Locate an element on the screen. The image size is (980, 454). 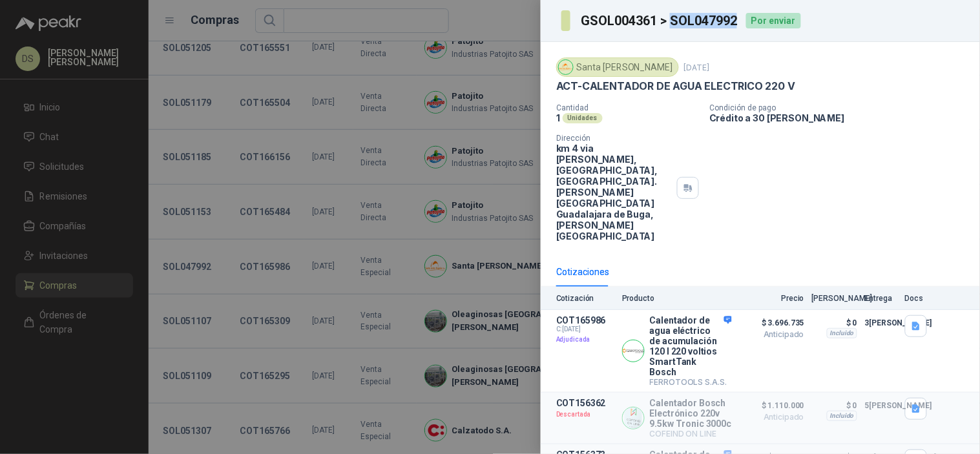
span: $ 1.110.000 is located at coordinates (772, 405).